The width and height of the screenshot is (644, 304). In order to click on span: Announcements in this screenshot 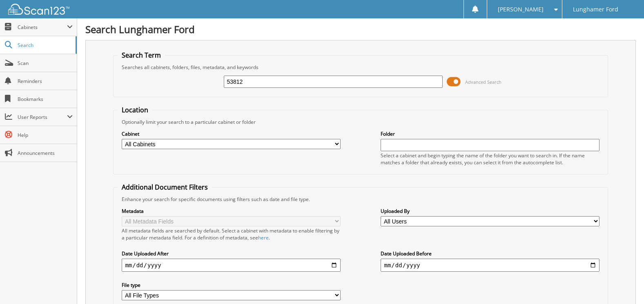, I will do `click(45, 153)`.